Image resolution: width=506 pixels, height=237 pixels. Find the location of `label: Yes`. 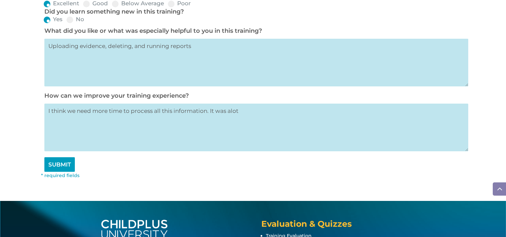

label: Yes is located at coordinates (53, 19).